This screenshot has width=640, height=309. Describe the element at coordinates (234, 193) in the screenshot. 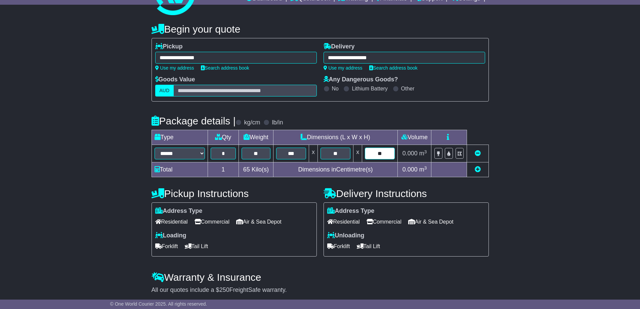

I see `h4: Pickup Instructions` at that location.